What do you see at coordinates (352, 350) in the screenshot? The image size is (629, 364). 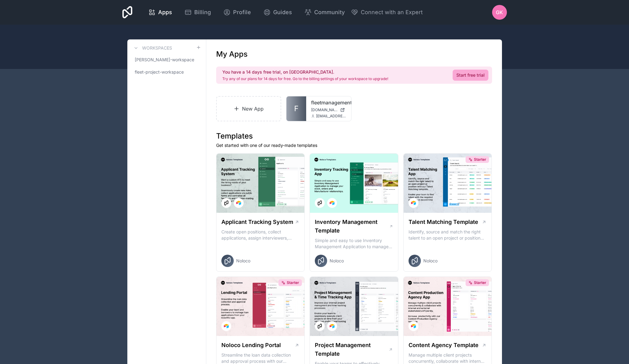 I see `h1: Project Management Template` at bounding box center [352, 350].